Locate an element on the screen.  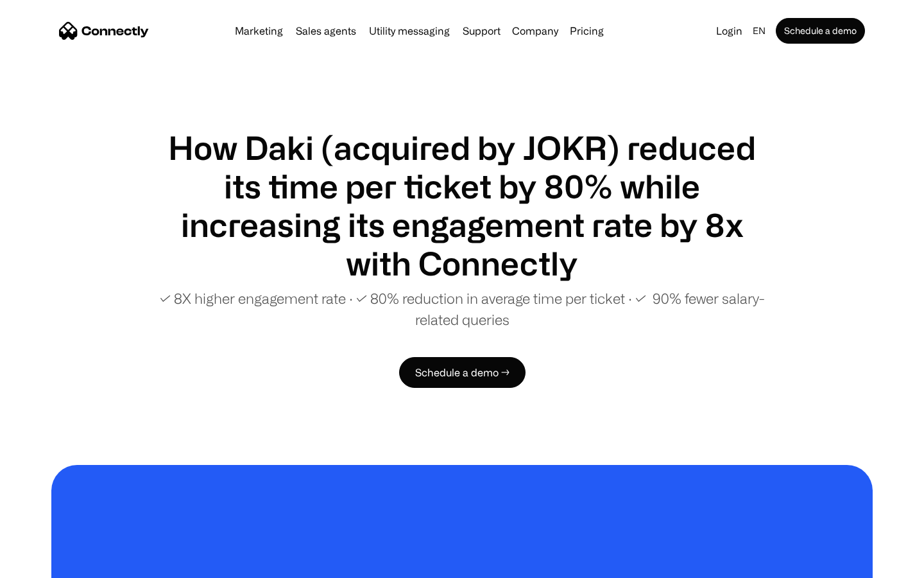
a: Utility messaging is located at coordinates (410, 31).